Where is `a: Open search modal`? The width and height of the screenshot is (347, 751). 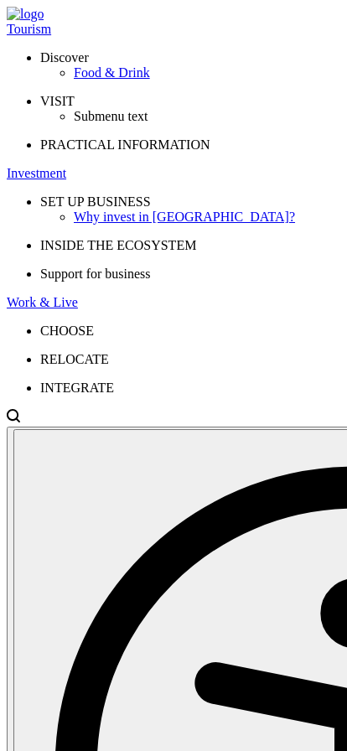 a: Open search modal is located at coordinates (13, 418).